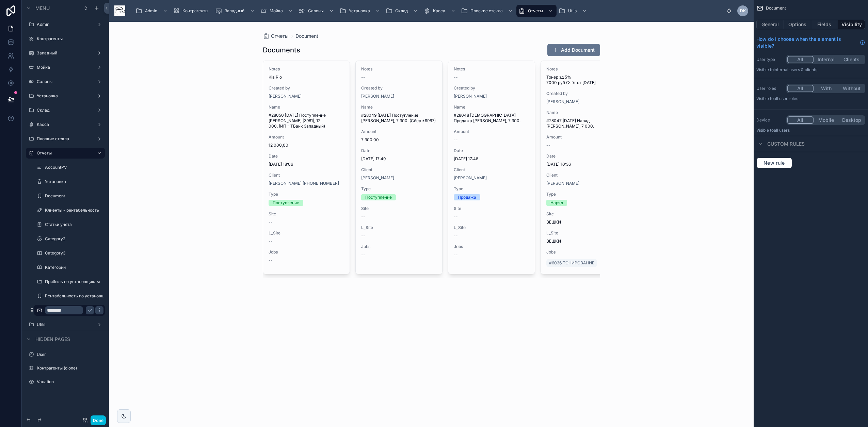 Image resolution: width=868 pixels, height=427 pixels. I want to click on span: Установка, so click(360, 11).